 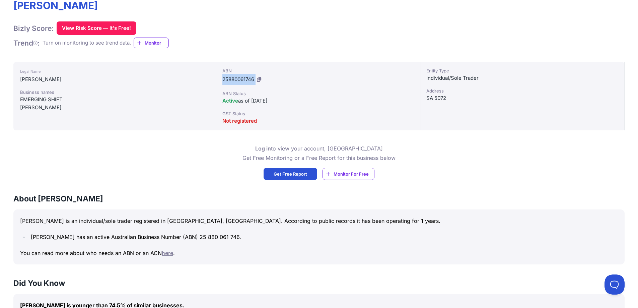 I want to click on span: Monitor, so click(x=156, y=43).